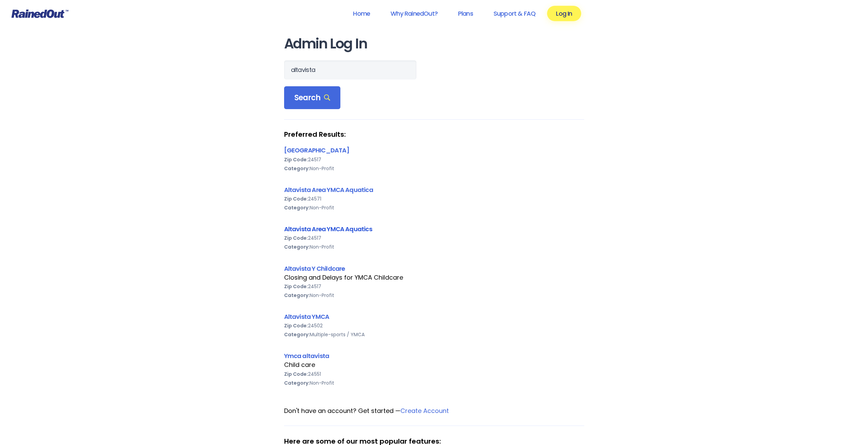 The width and height of the screenshot is (868, 445). What do you see at coordinates (312, 98) in the screenshot?
I see `div: Search` at bounding box center [312, 98].